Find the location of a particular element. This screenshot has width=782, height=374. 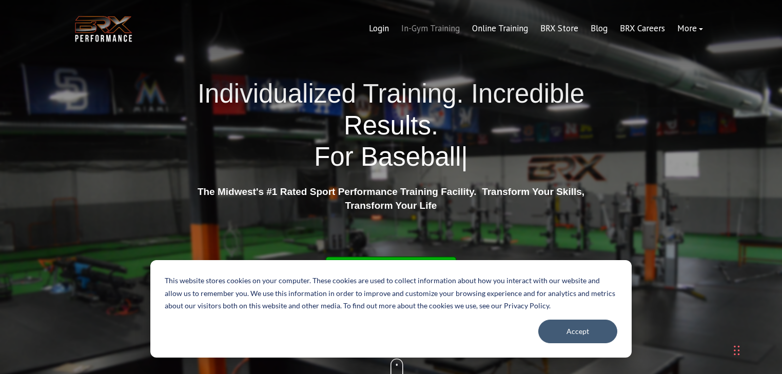

strong: The Midwest's #1 Rated Sport Performance Training Facility. Transform Your Skills, Transform Your... is located at coordinates (391, 198).